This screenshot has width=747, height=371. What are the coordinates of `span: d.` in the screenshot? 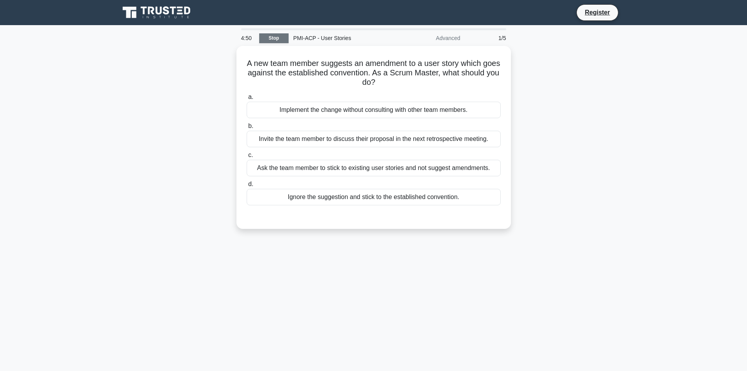 It's located at (251, 184).